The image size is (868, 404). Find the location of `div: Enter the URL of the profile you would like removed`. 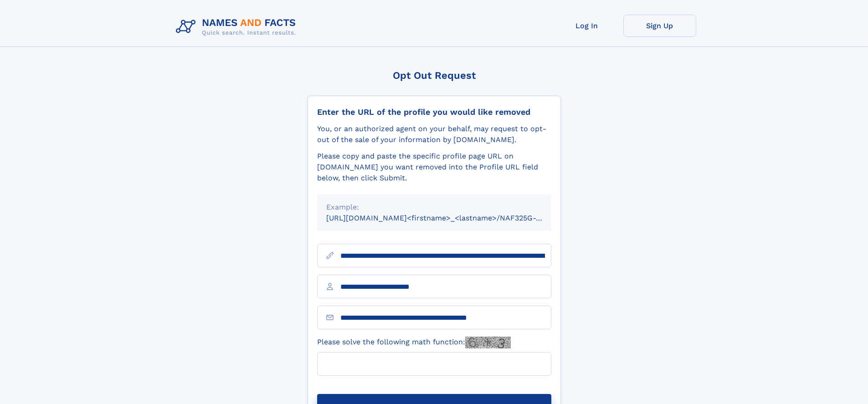

div: Enter the URL of the profile you would like removed is located at coordinates (434, 112).